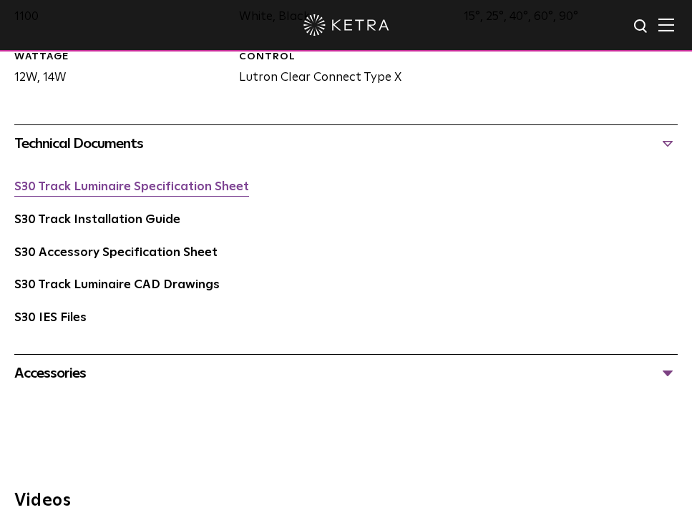  I want to click on div: Technical Documents, so click(346, 144).